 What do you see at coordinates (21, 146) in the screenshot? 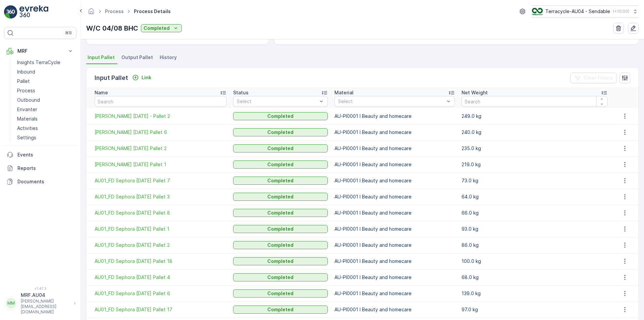
I see `span: Tare Weight :` at bounding box center [21, 146].